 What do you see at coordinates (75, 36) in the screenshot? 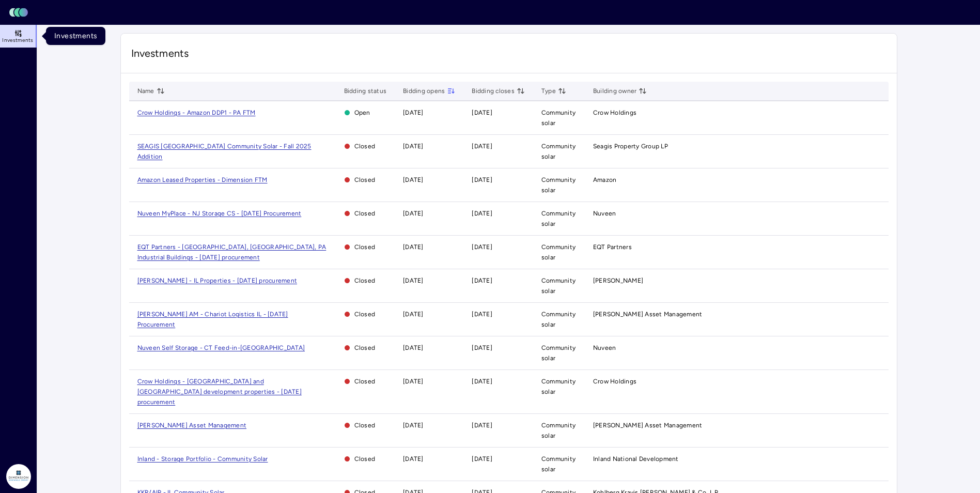
I see `div: Investments` at bounding box center [75, 36].